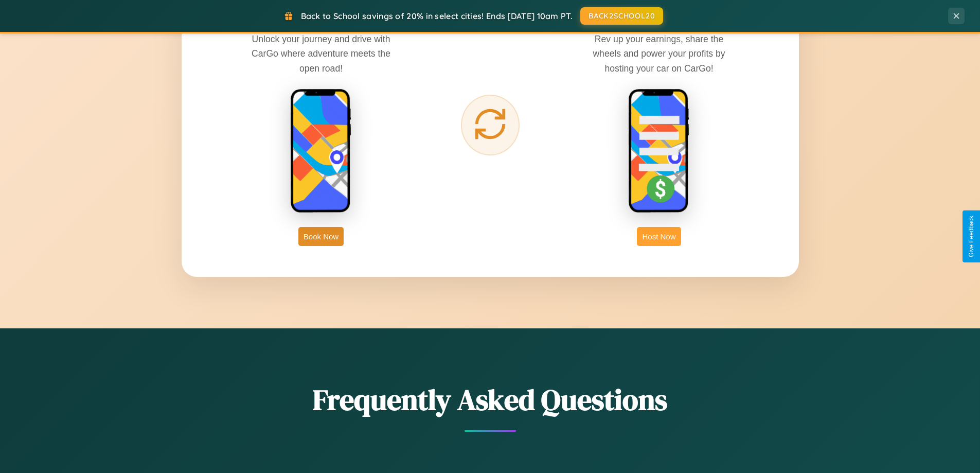 The height and width of the screenshot is (473, 980). I want to click on button: BACK2SCHOOL20, so click(621, 16).